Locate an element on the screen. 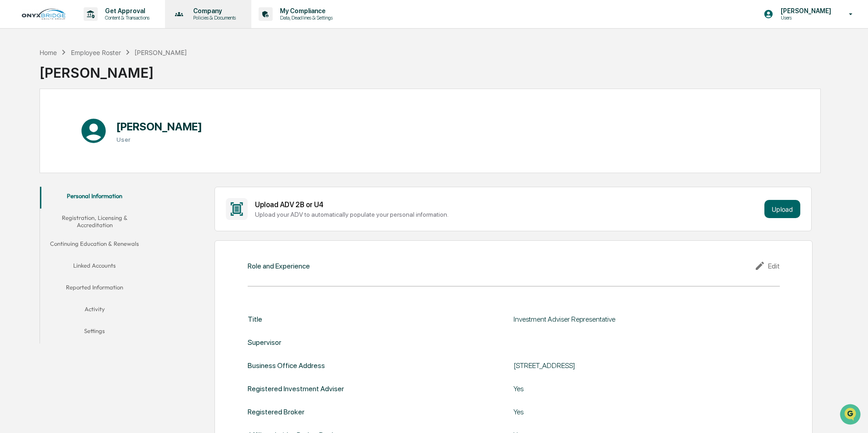  button: Start new chat is located at coordinates (160, 78).